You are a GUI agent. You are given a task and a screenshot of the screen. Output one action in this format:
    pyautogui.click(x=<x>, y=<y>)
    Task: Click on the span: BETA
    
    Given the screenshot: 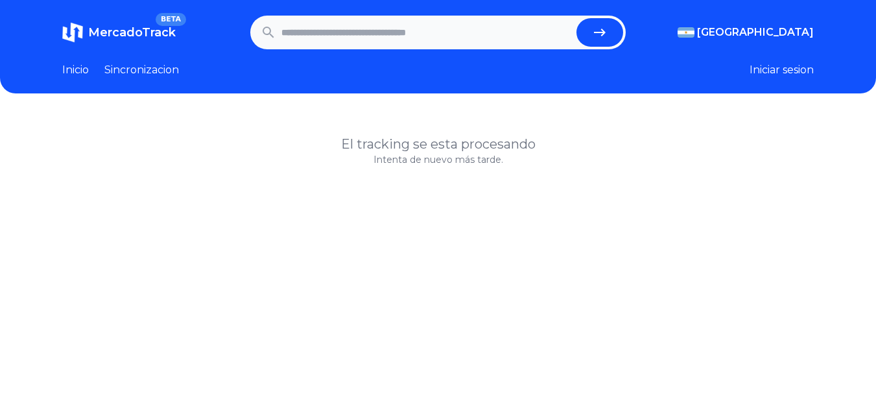 What is the action you would take?
    pyautogui.click(x=170, y=19)
    